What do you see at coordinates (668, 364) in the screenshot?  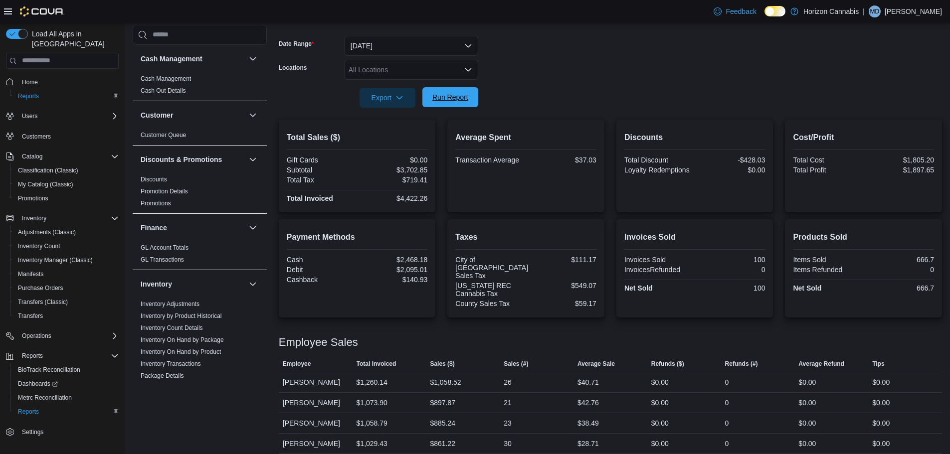 I see `span: Refunds ($)` at bounding box center [668, 364].